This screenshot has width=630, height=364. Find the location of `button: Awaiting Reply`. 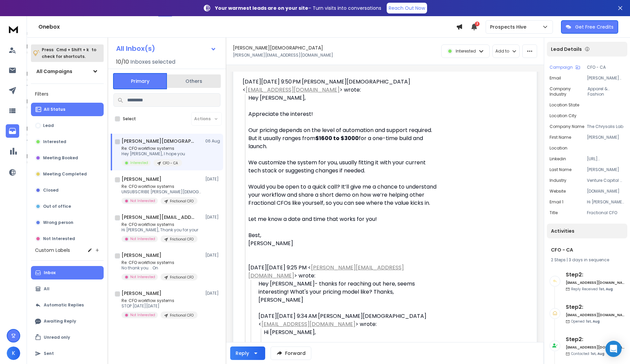

button: Awaiting Reply is located at coordinates (68, 321).